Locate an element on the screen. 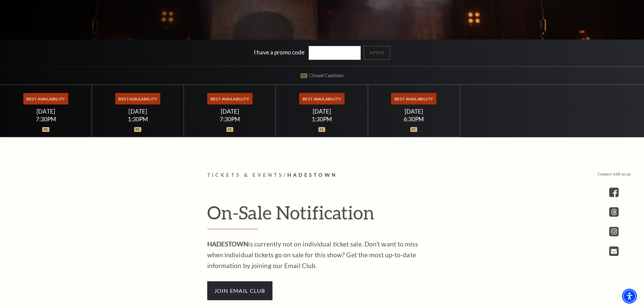 The height and width of the screenshot is (308, 644). a: join email club is located at coordinates (239, 291).